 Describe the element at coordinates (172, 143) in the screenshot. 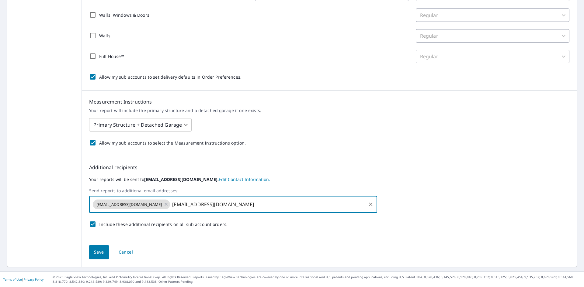

I see `p: Allow my sub accounts to select the Measurement Instructions option.` at that location.